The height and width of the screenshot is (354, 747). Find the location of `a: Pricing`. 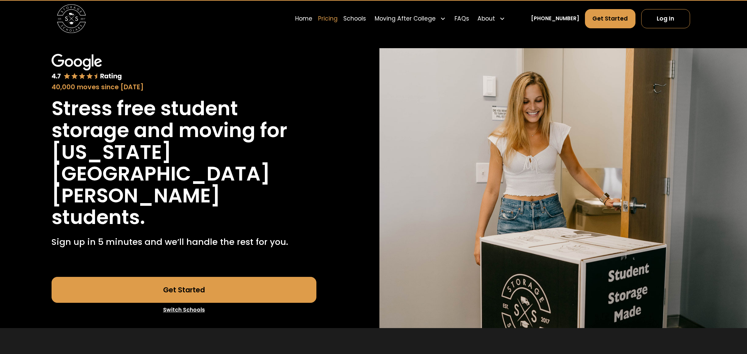

a: Pricing is located at coordinates (328, 19).